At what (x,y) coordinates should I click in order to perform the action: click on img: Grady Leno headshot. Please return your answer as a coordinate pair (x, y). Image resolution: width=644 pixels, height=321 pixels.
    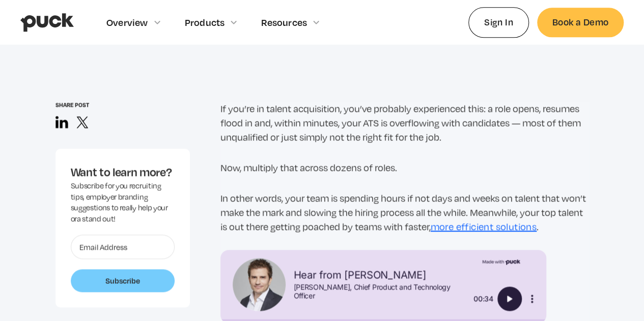
    Looking at the image, I should click on (259, 284).